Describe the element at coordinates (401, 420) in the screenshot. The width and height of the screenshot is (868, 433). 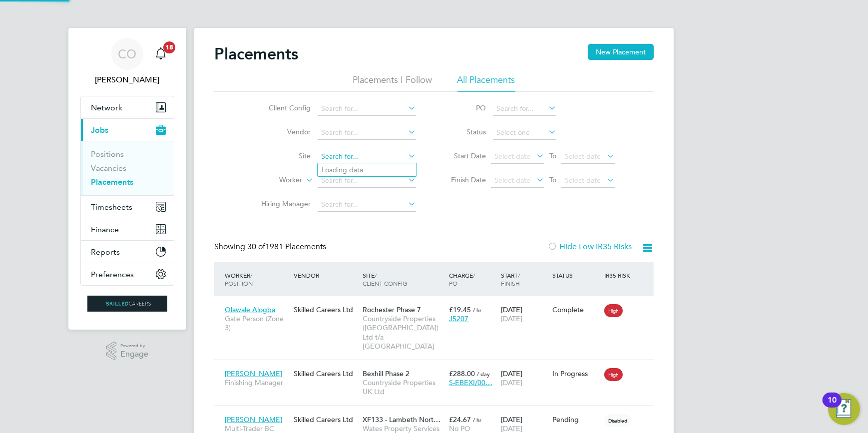
I see `span: XF133 - Lambeth Nort…` at that location.